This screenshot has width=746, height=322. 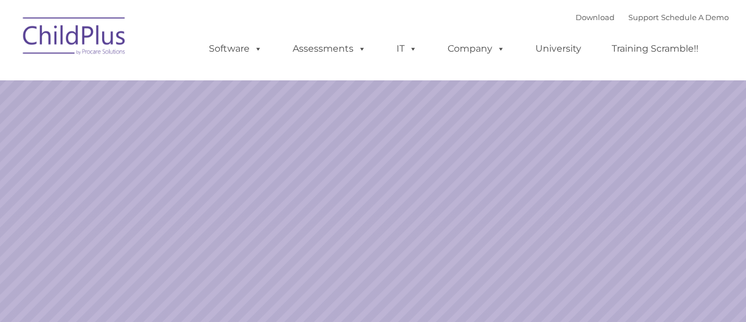 What do you see at coordinates (476, 49) in the screenshot?
I see `a: Company` at bounding box center [476, 49].